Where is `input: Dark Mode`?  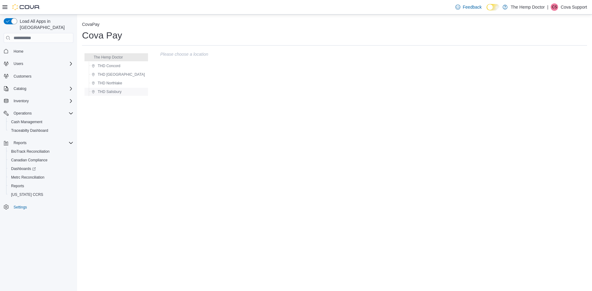 input: Dark Mode is located at coordinates (493, 7).